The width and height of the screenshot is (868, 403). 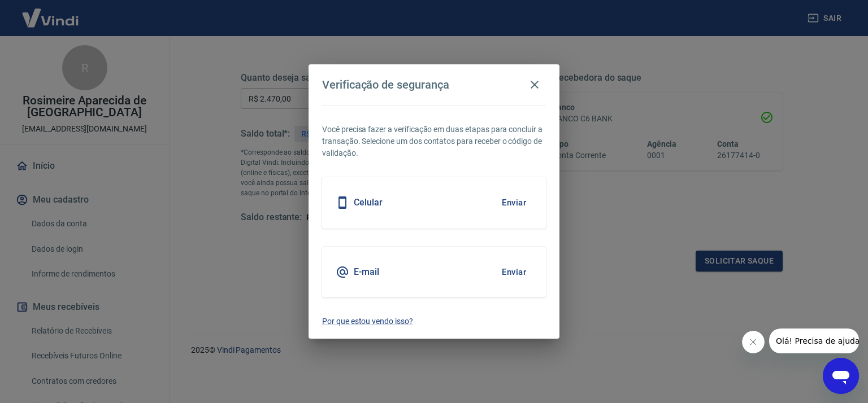 What do you see at coordinates (434, 322) in the screenshot?
I see `p: Por que estou vendo isso?` at bounding box center [434, 322].